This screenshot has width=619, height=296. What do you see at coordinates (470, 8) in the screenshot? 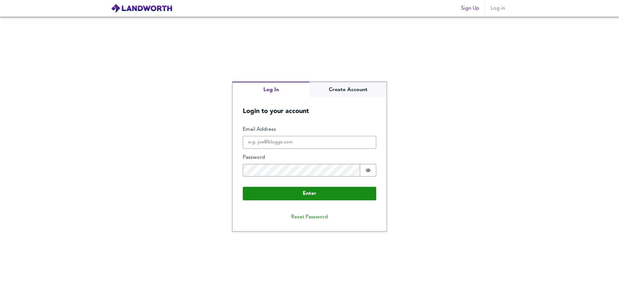
I see `span: Sign Up` at bounding box center [470, 8].